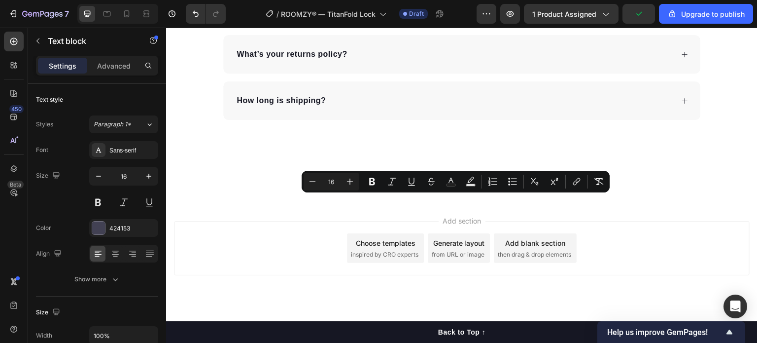 The image size is (757, 343). I want to click on button: Upgrade to publish, so click(706, 14).